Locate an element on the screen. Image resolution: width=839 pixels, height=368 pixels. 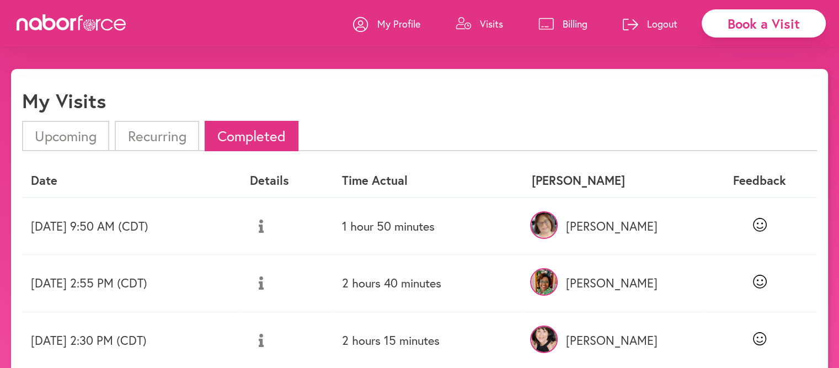
li: Completed is located at coordinates (252, 136).